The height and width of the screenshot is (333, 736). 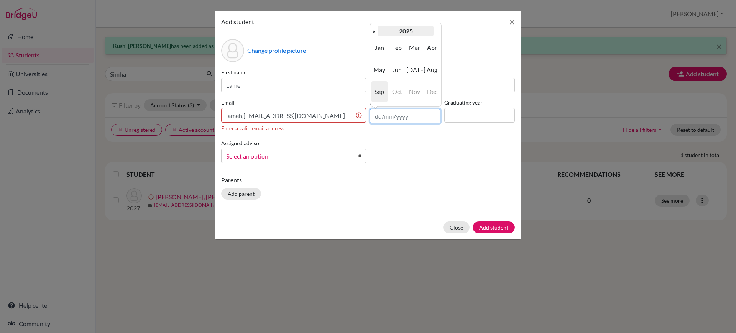 What do you see at coordinates (406, 31) in the screenshot?
I see `th: 2025` at bounding box center [406, 31].